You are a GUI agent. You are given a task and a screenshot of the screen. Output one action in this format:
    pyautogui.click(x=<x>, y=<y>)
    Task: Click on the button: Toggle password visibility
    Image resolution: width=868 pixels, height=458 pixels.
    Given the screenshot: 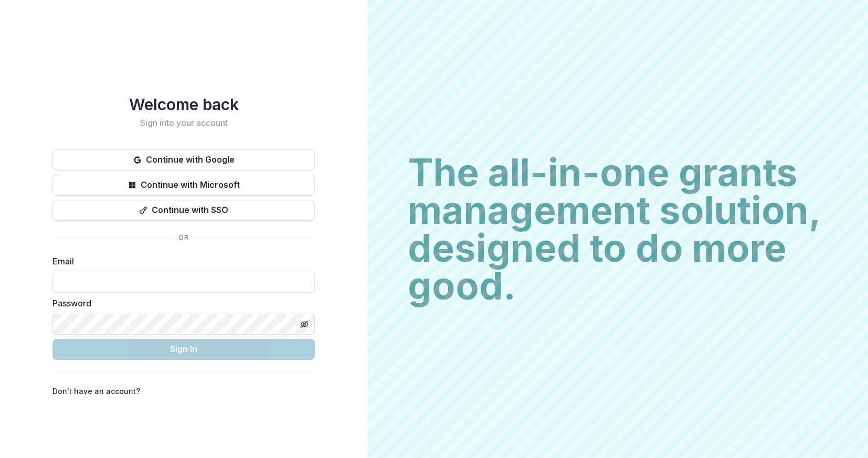 What is the action you would take?
    pyautogui.click(x=304, y=324)
    